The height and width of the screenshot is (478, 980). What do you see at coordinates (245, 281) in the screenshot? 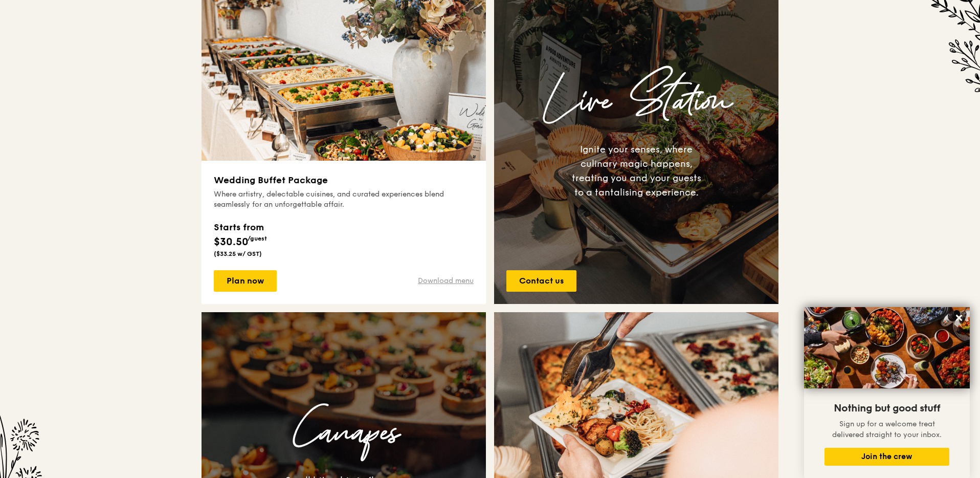
I see `a: Plan now` at bounding box center [245, 281].